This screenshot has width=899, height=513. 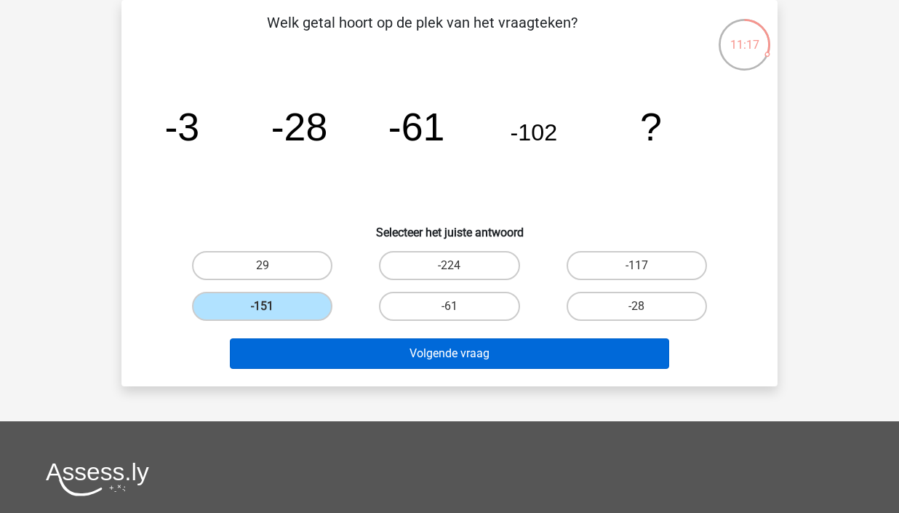 What do you see at coordinates (450, 226) in the screenshot?
I see `h6: Selecteer het juiste antwoord` at bounding box center [450, 226].